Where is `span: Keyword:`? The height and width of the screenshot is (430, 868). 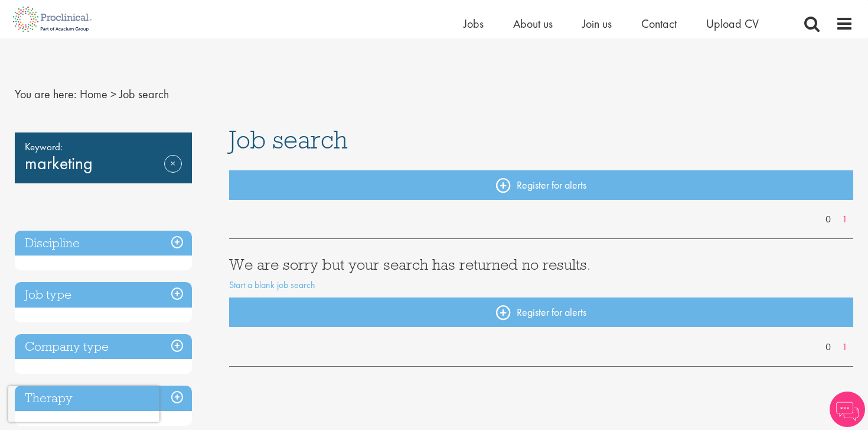
span: Keyword: is located at coordinates (103, 147).